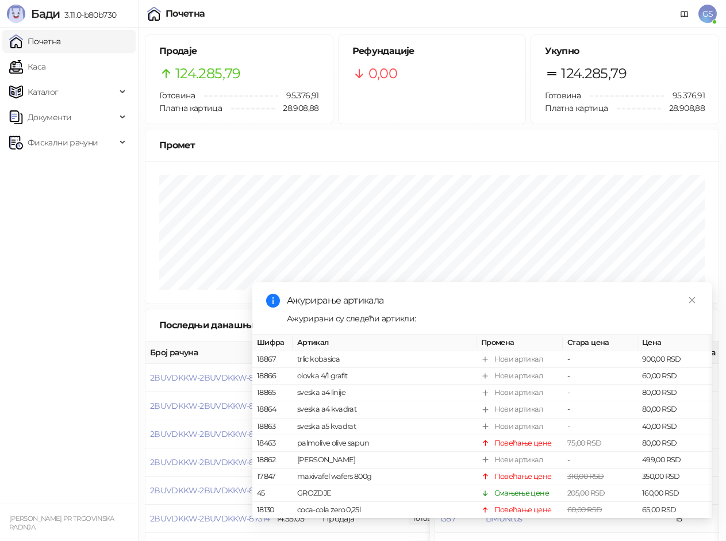 The width and height of the screenshot is (726, 541). What do you see at coordinates (384, 359) in the screenshot?
I see `td: trlic kobasica` at bounding box center [384, 359].